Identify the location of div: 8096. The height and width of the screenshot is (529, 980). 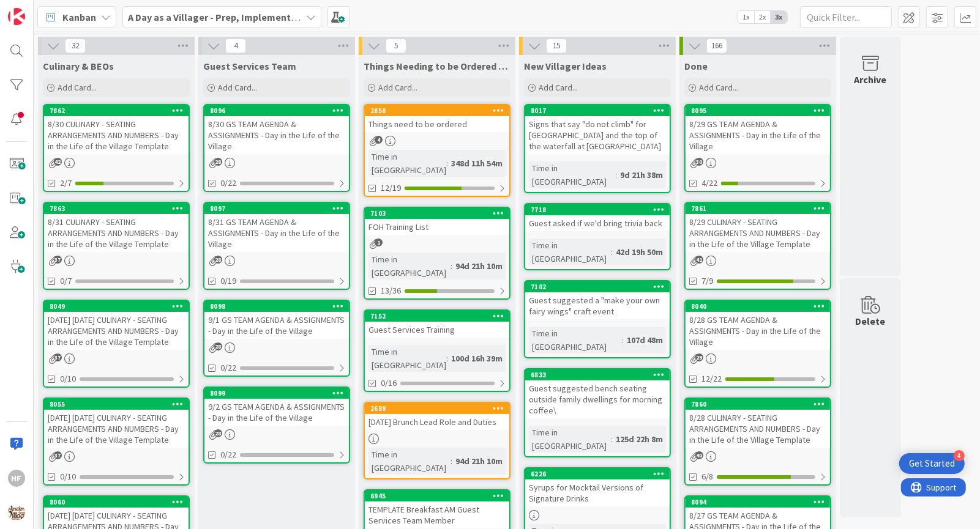
(276, 111).